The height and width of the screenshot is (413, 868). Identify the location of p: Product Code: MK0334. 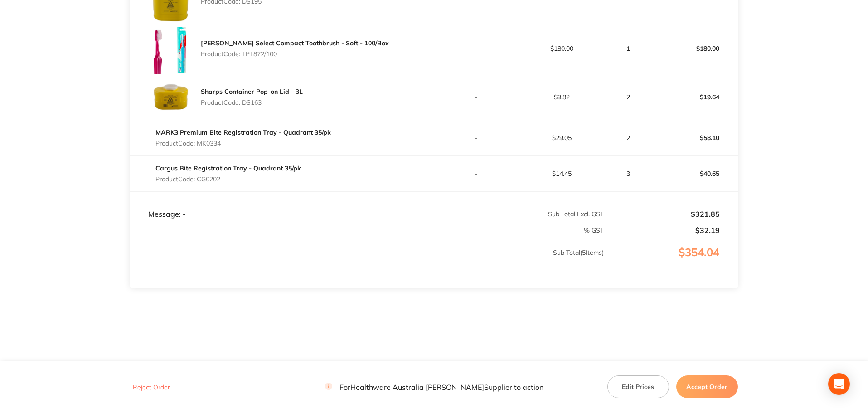
(243, 143).